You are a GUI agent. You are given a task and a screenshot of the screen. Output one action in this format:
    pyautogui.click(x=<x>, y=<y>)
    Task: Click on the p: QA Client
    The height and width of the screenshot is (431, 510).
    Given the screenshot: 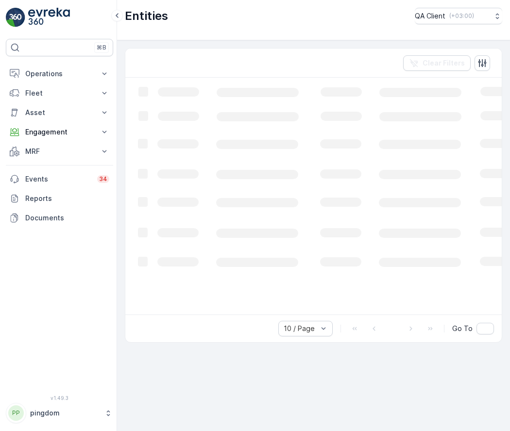 What is the action you would take?
    pyautogui.click(x=430, y=16)
    